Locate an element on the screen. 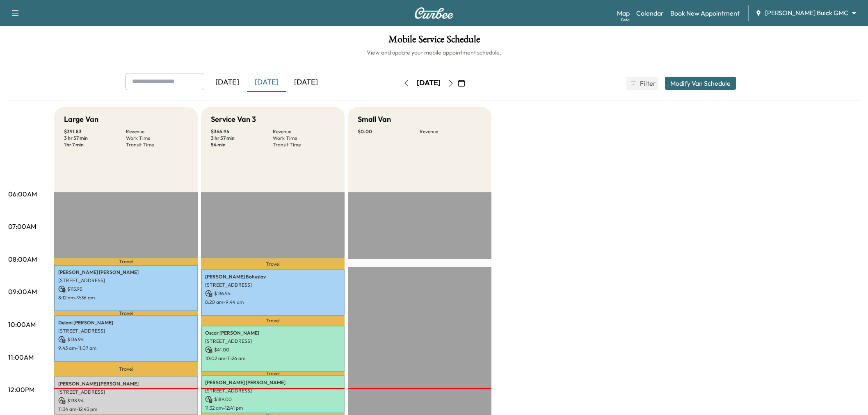 The width and height of the screenshot is (868, 415). p: 8:12 am - 9:36 am is located at coordinates (126, 297).